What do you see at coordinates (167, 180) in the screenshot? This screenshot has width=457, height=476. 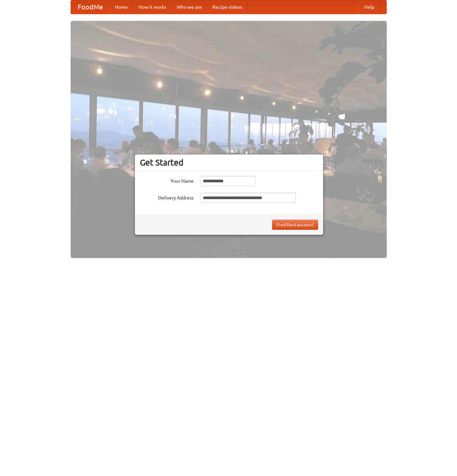 I see `label: Your Name` at bounding box center [167, 180].